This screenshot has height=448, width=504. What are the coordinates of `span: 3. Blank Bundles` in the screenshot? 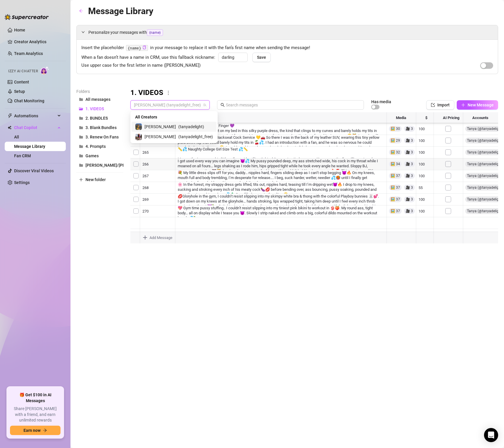 It's located at (101, 128).